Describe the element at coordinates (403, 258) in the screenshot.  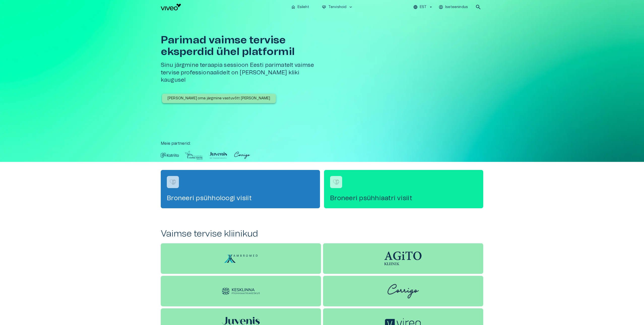
I see `a: Agito logo` at that location.